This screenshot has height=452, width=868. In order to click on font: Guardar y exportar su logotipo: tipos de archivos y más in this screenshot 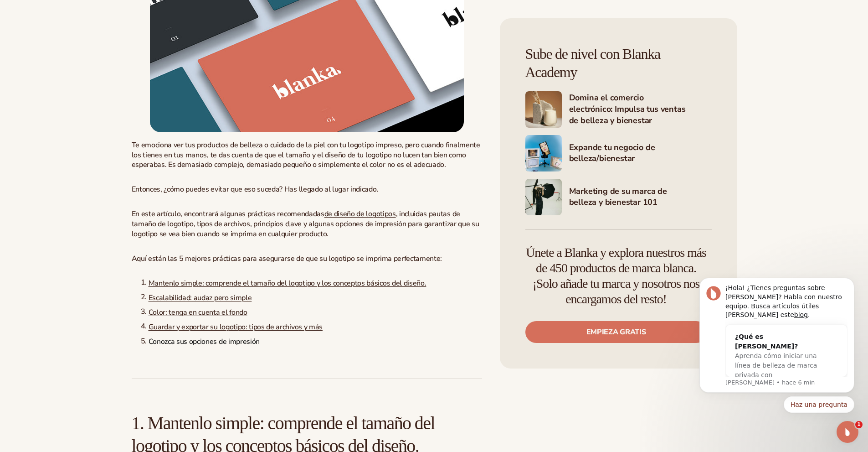, I will do `click(236, 327)`.